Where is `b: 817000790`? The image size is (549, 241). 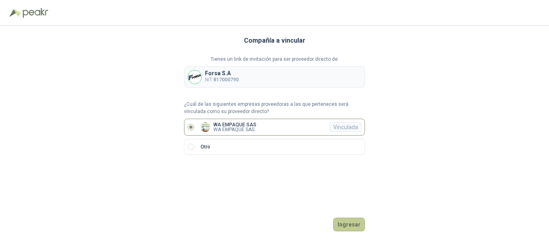 b: 817000790 is located at coordinates (226, 80).